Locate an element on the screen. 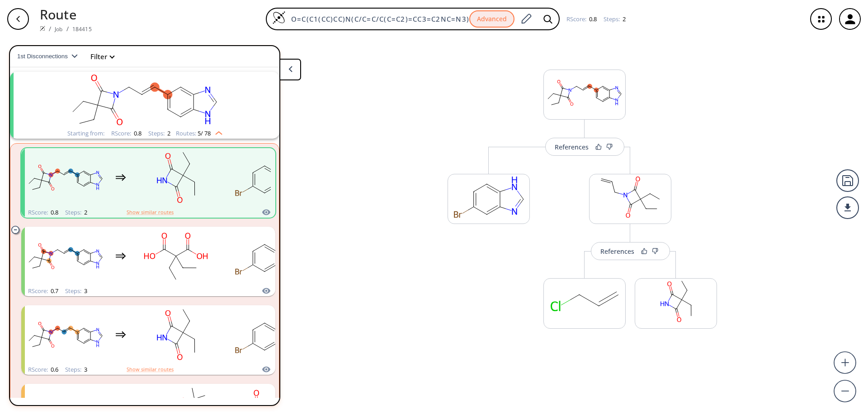 The width and height of the screenshot is (868, 415). img: Logo Spaya is located at coordinates (279, 18).